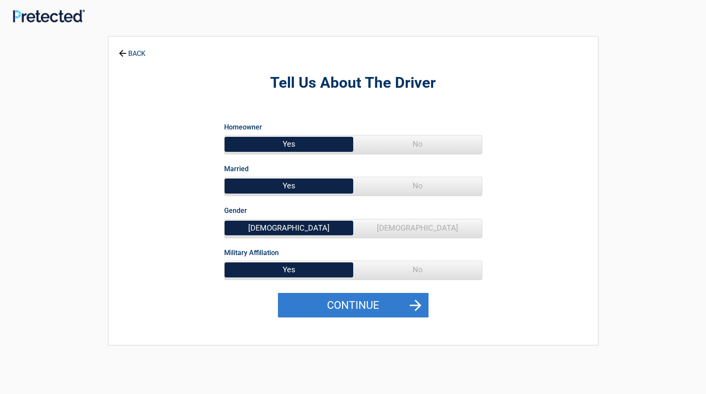  I want to click on label: Married, so click(236, 169).